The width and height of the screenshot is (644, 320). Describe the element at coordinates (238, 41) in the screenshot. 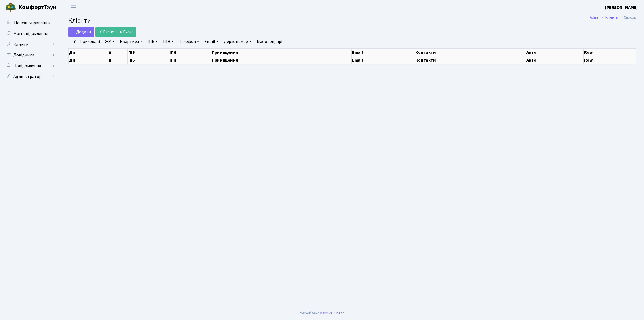

I see `a: Держ. номер` at that location.